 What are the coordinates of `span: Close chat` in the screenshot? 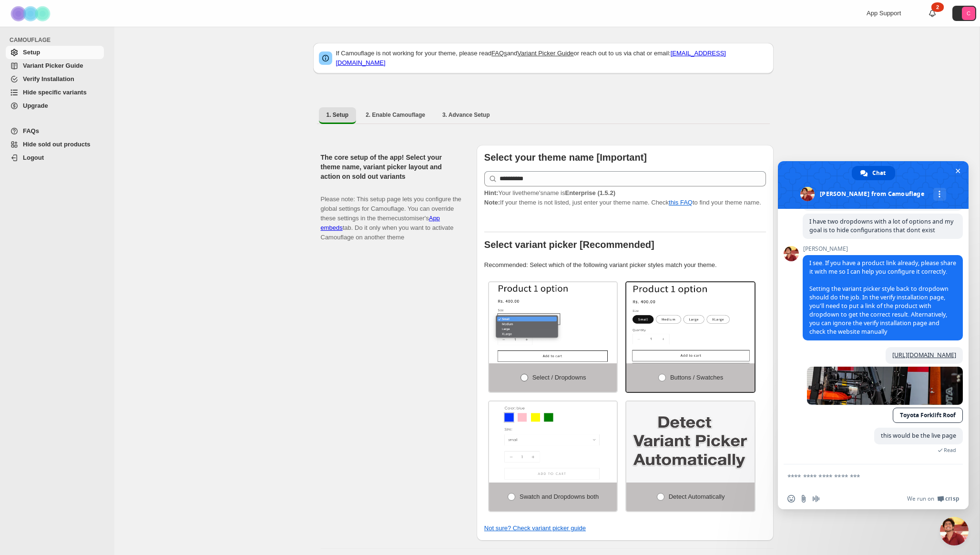 It's located at (958, 171).